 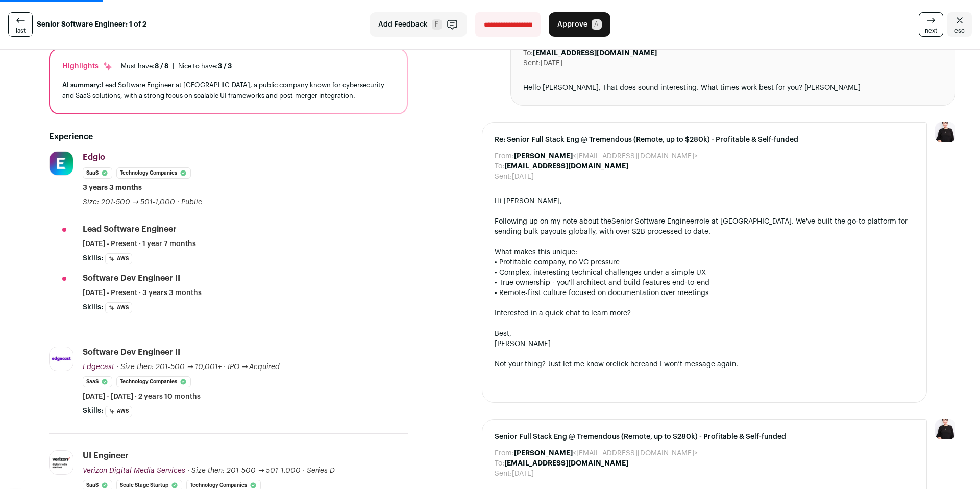 I want to click on span: Add Feedback, so click(x=403, y=25).